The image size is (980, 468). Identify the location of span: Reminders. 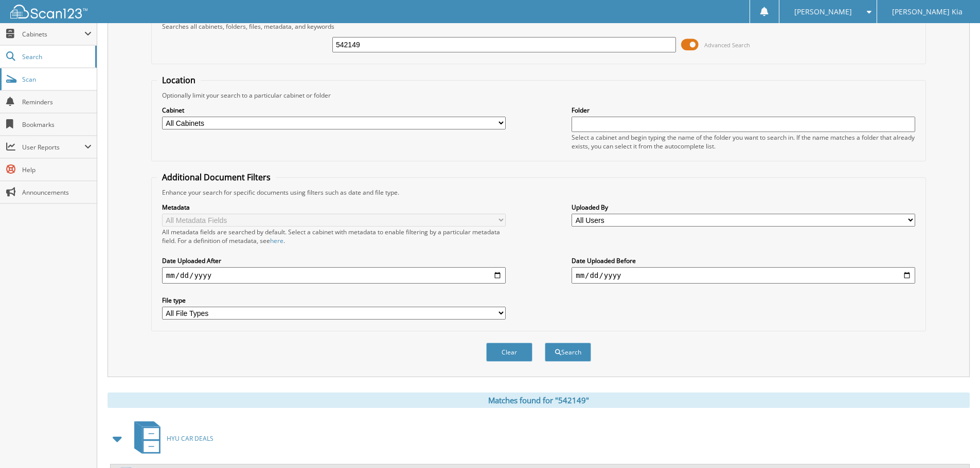
(57, 102).